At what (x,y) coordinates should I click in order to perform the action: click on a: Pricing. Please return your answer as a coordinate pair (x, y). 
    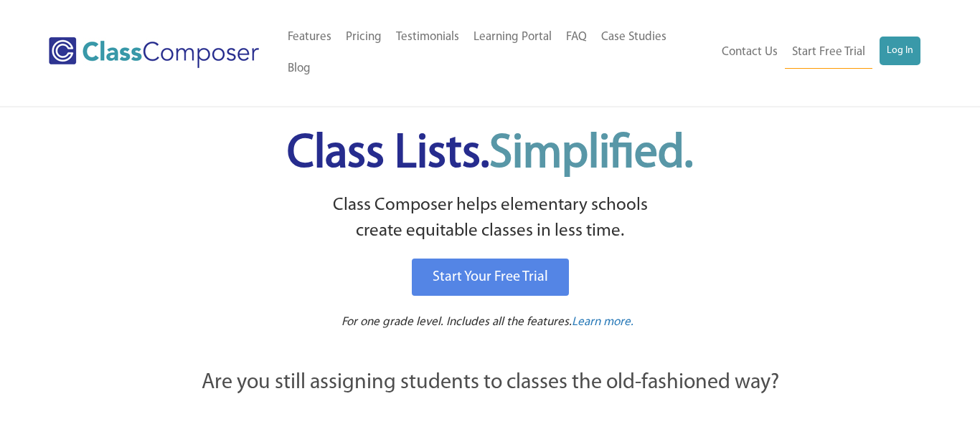
    Looking at the image, I should click on (363, 38).